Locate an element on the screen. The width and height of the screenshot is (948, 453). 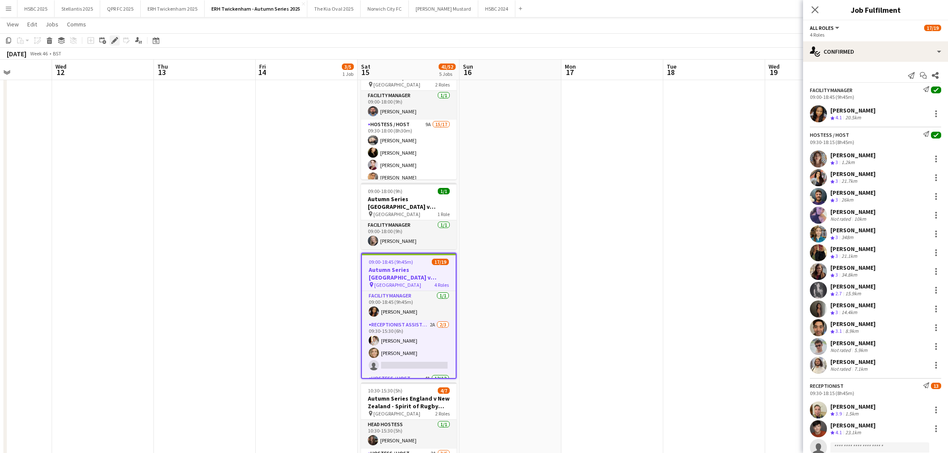
span: 3/5 is located at coordinates (348, 66).